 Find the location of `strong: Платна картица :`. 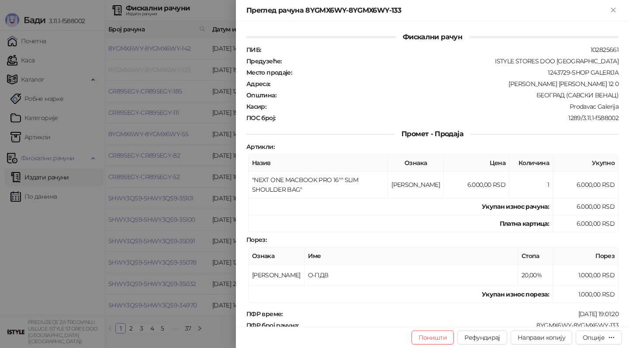

strong: Платна картица : is located at coordinates (524, 224).